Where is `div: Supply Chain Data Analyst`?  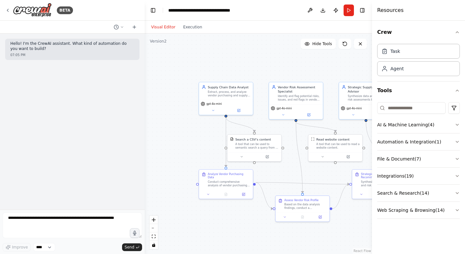 div: Supply Chain Data Analyst is located at coordinates (229, 87).